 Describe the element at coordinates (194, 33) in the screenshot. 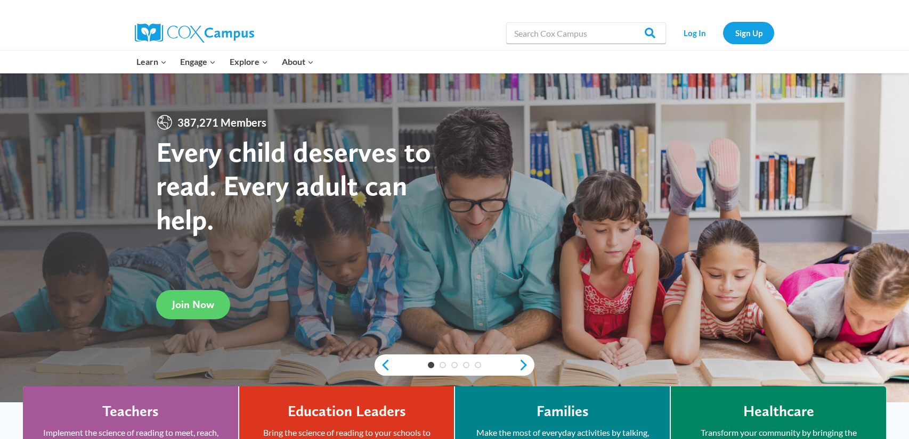

I see `img: Cox Campus` at that location.